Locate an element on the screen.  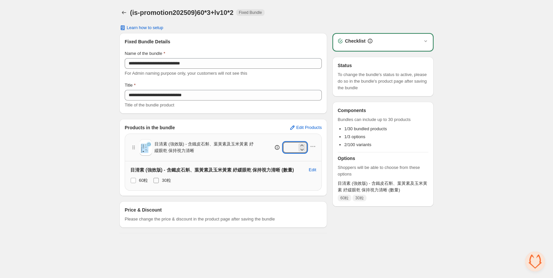
span: 1/3 options is located at coordinates (355, 136).